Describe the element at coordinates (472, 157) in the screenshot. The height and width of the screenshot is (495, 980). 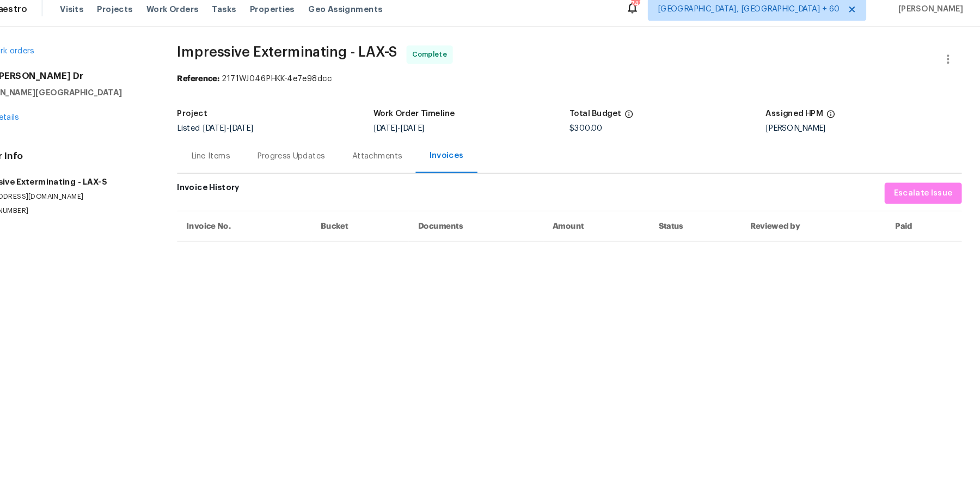
I see `div: Invoices` at that location.